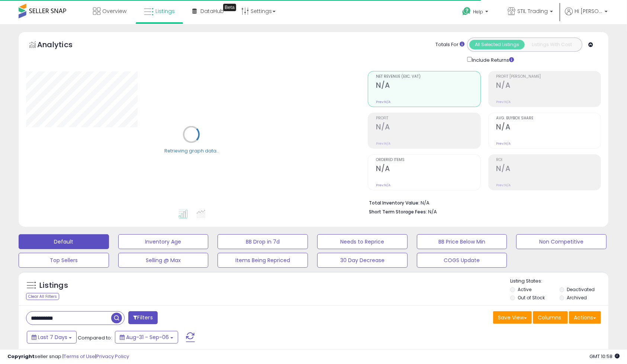 Image resolution: width=627 pixels, height=364 pixels. Describe the element at coordinates (482, 202) in the screenshot. I see `li: N/A` at that location.